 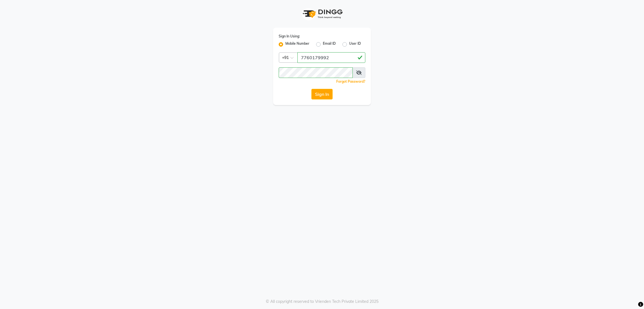 What do you see at coordinates (329, 44) in the screenshot?
I see `label: Email ID` at bounding box center [329, 44].